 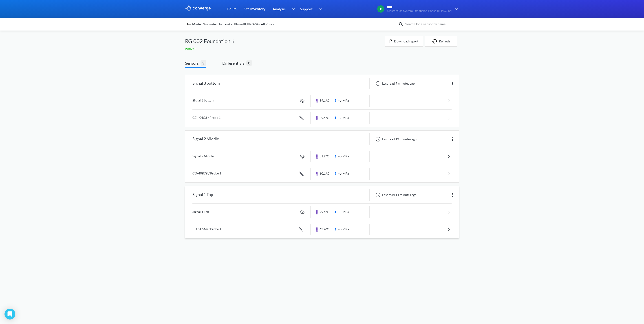 I want to click on div: Signal 1 Top, so click(x=203, y=195).